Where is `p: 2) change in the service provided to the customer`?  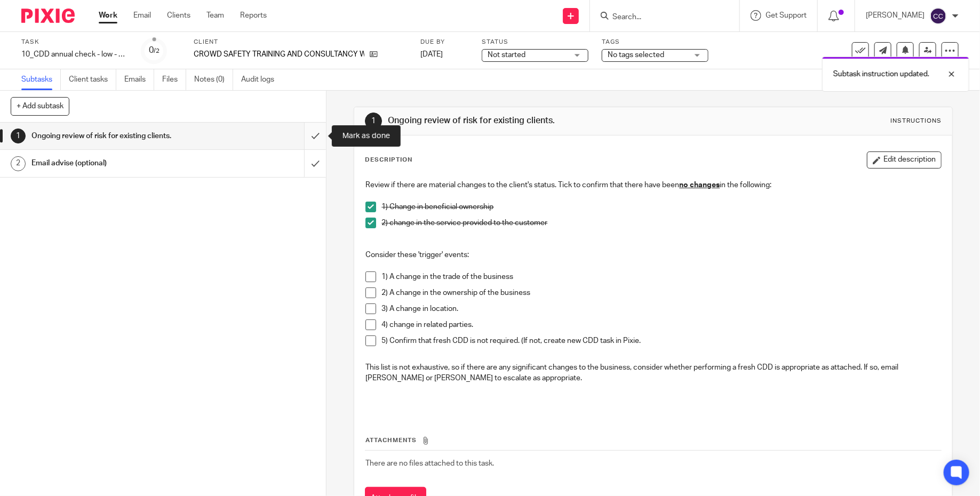 p: 2) change in the service provided to the customer is located at coordinates (661, 223).